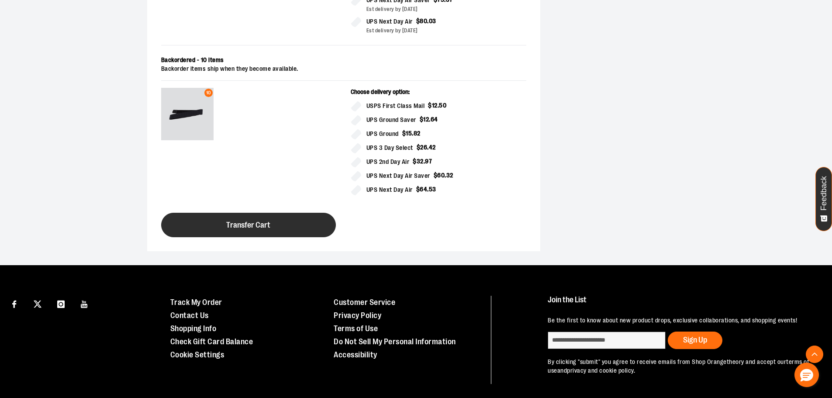 The image size is (832, 398). What do you see at coordinates (357, 315) in the screenshot?
I see `a: Privacy Policy` at bounding box center [357, 315].